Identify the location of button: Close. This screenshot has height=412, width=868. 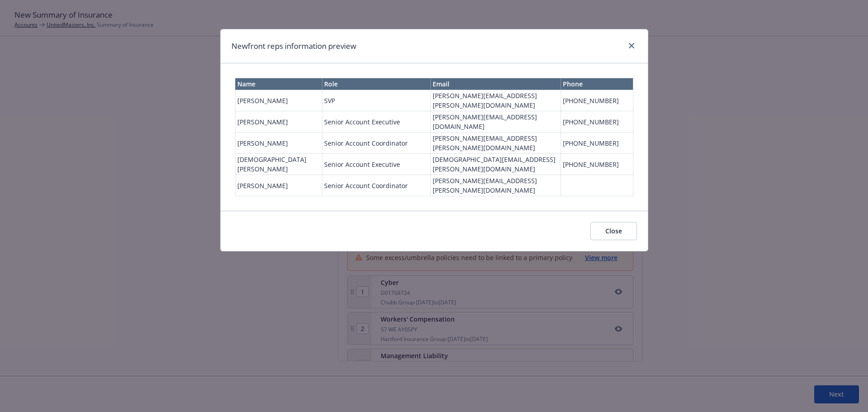
(613, 231).